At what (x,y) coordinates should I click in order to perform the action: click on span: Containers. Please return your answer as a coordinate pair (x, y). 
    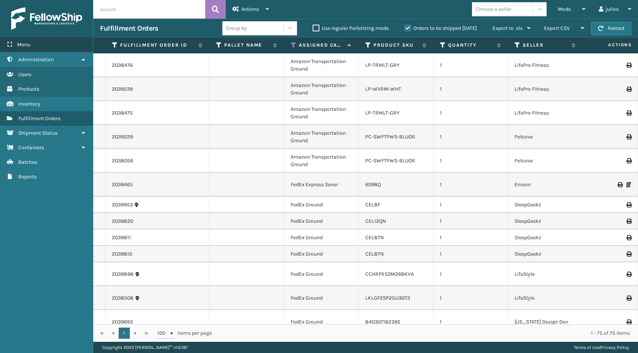
    Looking at the image, I should click on (31, 147).